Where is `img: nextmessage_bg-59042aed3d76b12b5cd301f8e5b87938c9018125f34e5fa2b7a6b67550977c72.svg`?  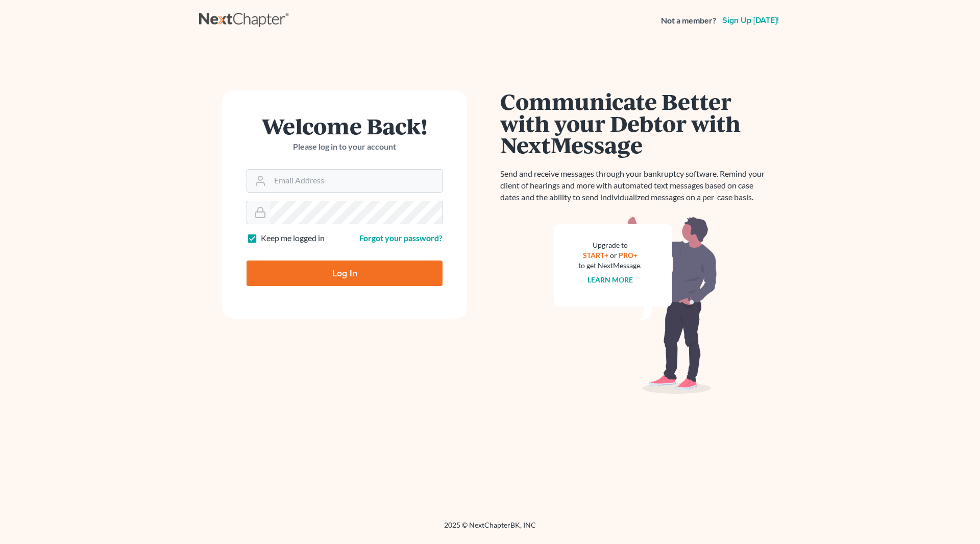
img: nextmessage_bg-59042aed3d76b12b5cd301f8e5b87938c9018125f34e5fa2b7a6b67550977c72.svg is located at coordinates (635, 305).